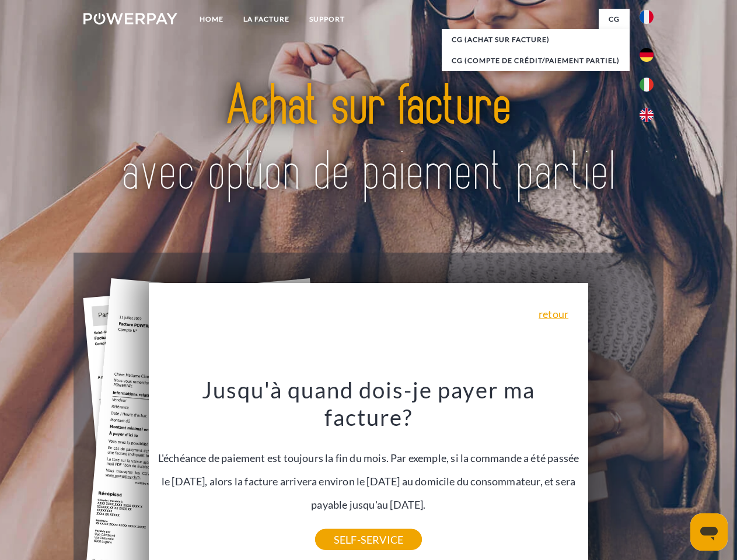 The width and height of the screenshot is (737, 560). What do you see at coordinates (536, 40) in the screenshot?
I see `a: CG (achat sur facture)` at bounding box center [536, 40].